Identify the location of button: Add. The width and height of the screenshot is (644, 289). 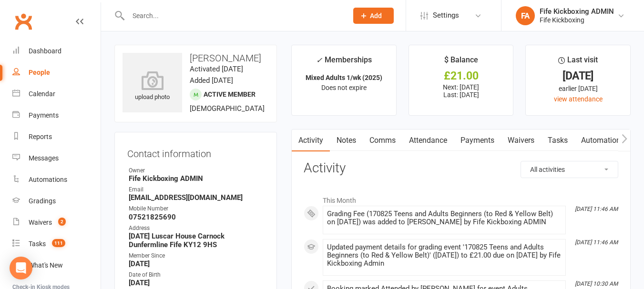
(373, 16).